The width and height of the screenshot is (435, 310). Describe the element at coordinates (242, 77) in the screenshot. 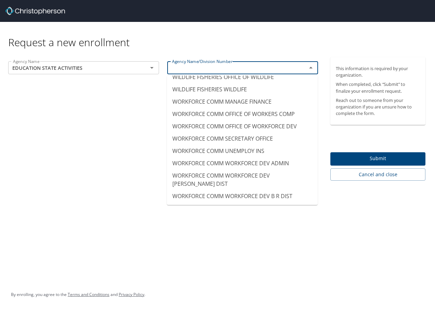

I see `li: WILDLIFE FISHERIES OFFICE OF WILDLIFE` at that location.